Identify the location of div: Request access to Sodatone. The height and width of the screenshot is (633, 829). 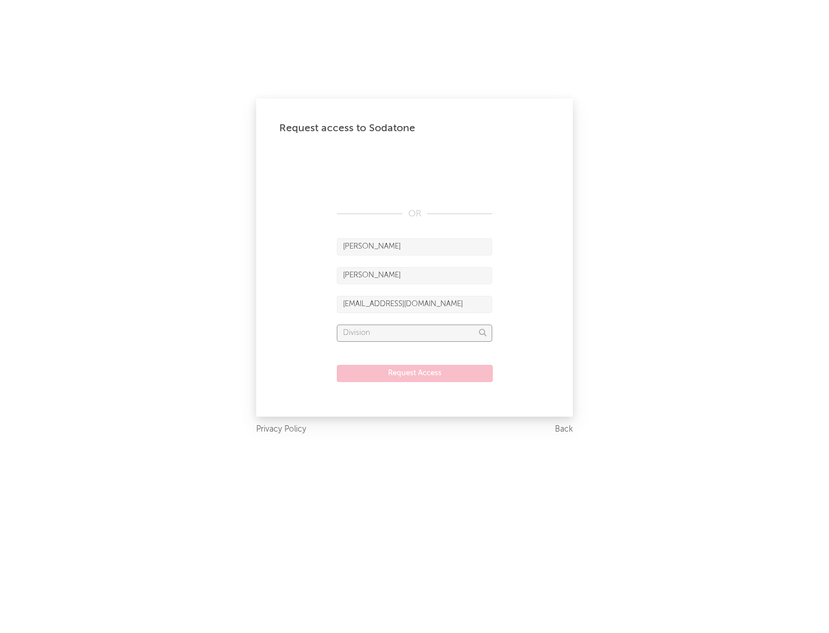
(414, 128).